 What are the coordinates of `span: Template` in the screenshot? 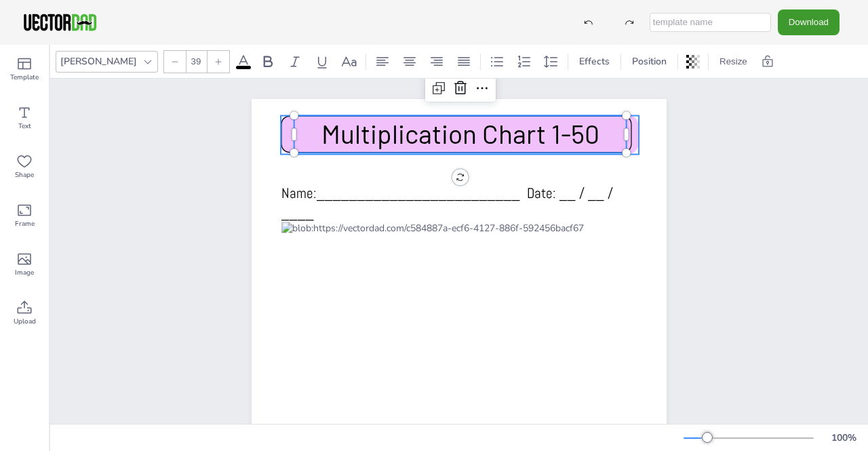 It's located at (25, 78).